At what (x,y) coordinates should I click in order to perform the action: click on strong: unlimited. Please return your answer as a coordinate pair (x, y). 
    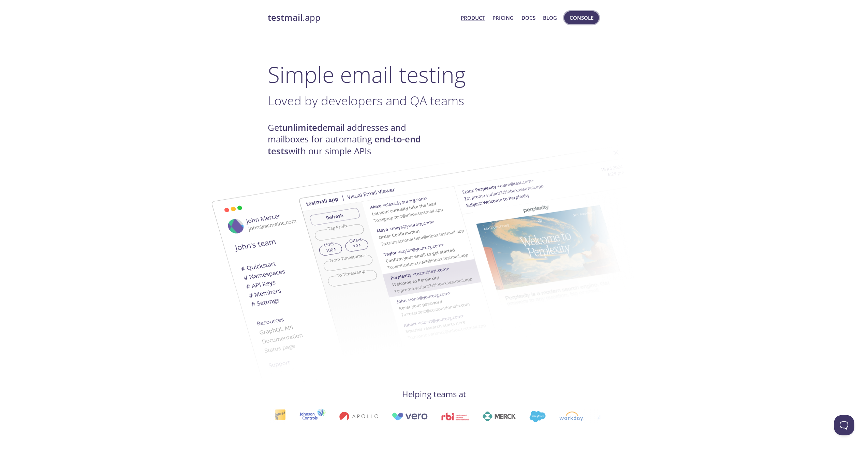
    Looking at the image, I should click on (302, 127).